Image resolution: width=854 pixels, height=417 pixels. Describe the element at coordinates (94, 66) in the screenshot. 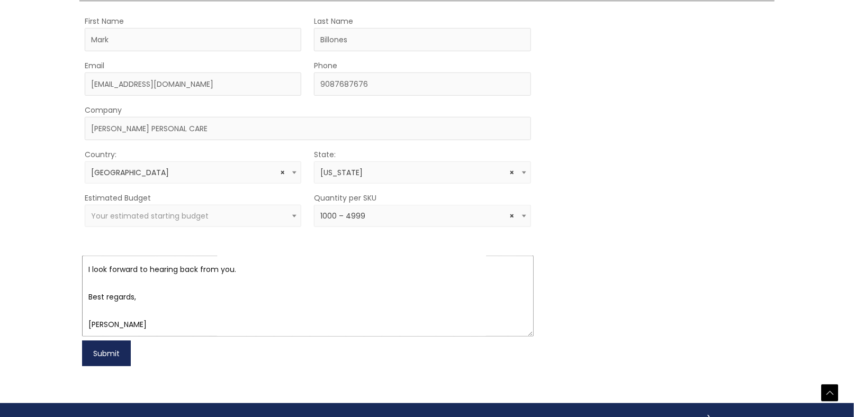

I see `label: Email` at that location.